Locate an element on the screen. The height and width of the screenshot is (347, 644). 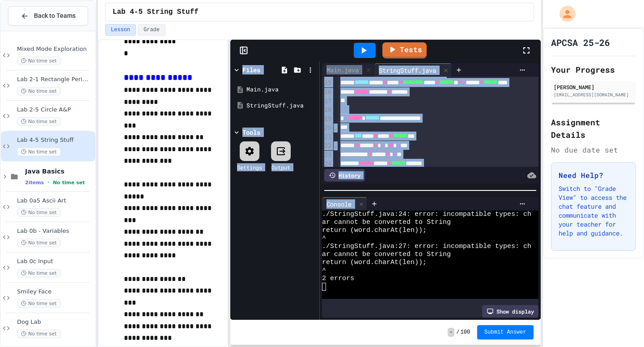
button: Lesson is located at coordinates (120, 30).